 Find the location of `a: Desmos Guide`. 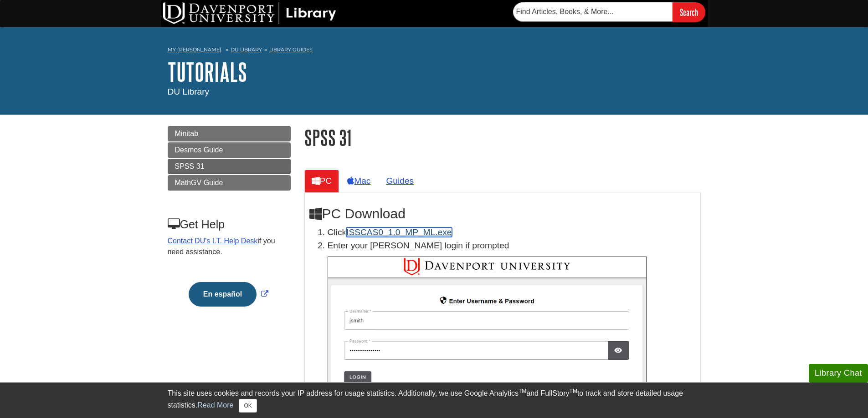

a: Desmos Guide is located at coordinates (229, 150).